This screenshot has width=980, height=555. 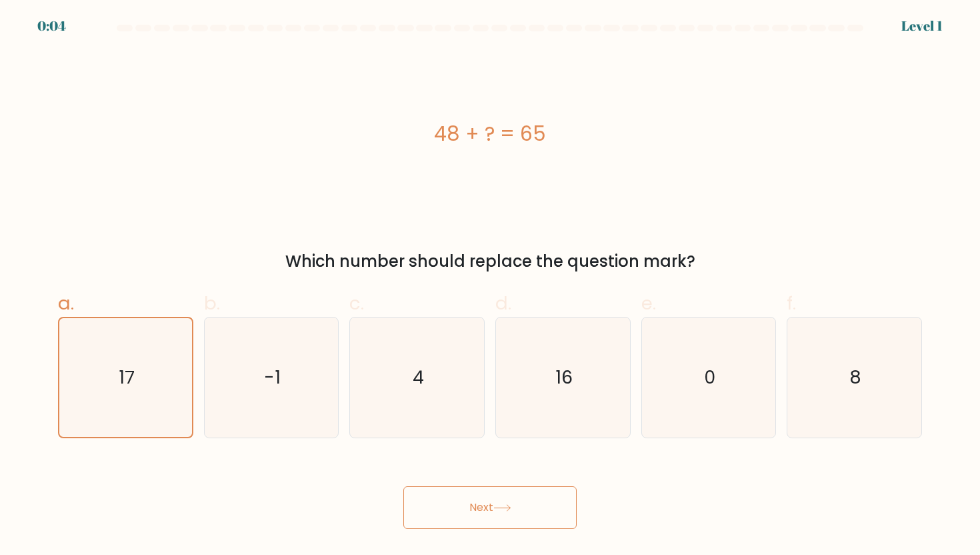 I want to click on text: 16, so click(x=564, y=377).